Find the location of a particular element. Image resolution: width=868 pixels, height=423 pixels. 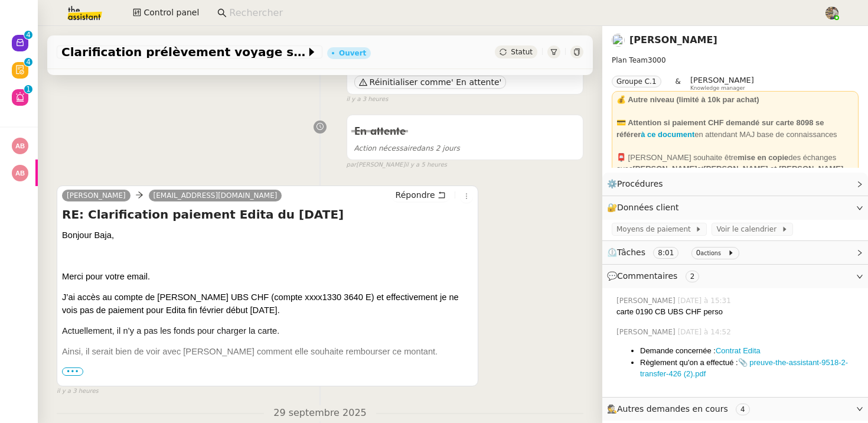

div: ⏲️Tâches 8:01 0actions is located at coordinates (735, 252).